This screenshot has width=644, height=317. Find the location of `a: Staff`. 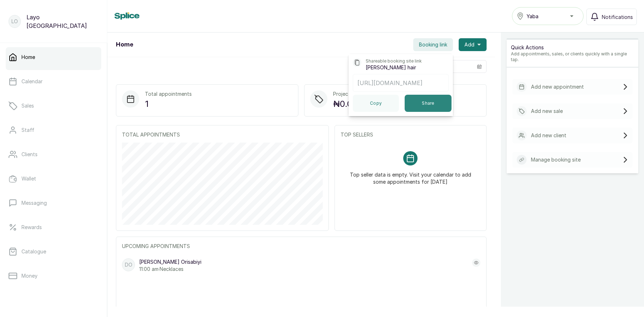

a: Staff is located at coordinates (53, 130).